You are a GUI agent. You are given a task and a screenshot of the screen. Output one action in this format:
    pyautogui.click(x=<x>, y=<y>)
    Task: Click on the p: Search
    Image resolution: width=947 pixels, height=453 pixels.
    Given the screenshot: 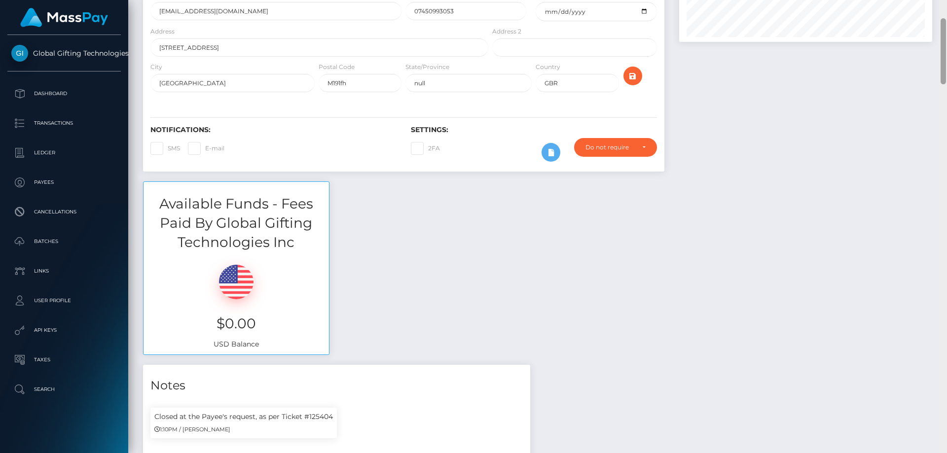 What is the action you would take?
    pyautogui.click(x=64, y=389)
    